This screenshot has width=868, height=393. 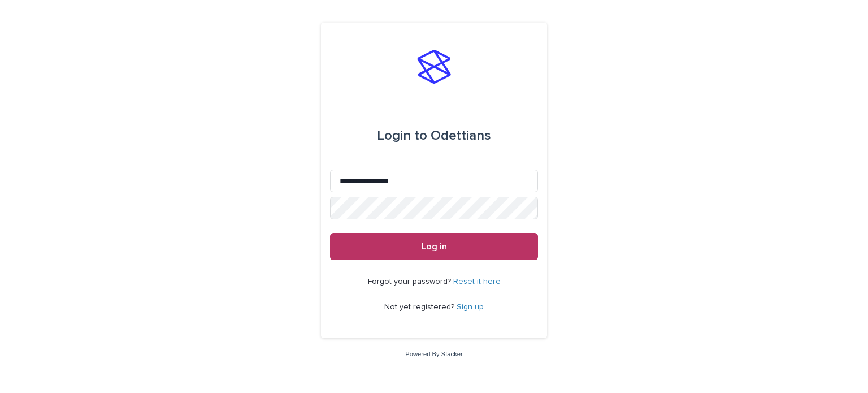 What do you see at coordinates (477, 282) in the screenshot?
I see `a: Reset it here` at bounding box center [477, 282].